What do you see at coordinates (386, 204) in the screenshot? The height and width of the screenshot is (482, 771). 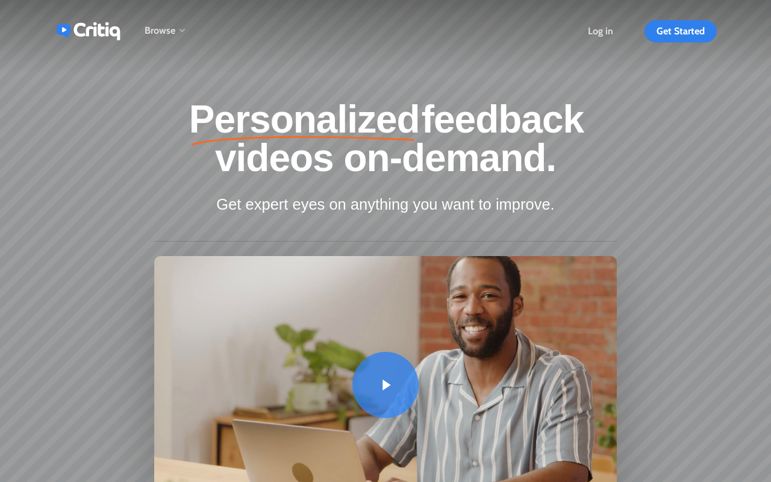 I see `h3: Get expert eyes on anything you want to improve.` at bounding box center [386, 204].